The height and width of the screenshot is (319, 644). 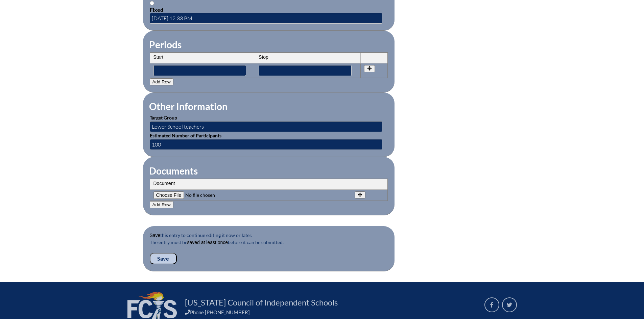 What do you see at coordinates (268, 10) in the screenshot?
I see `div: Fixed` at bounding box center [268, 10].